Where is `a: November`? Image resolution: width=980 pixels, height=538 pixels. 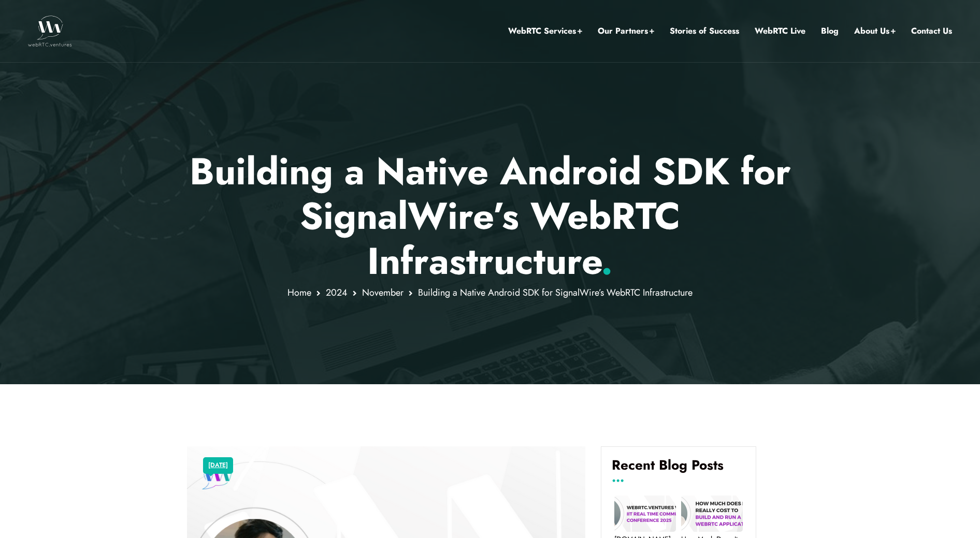
a: November is located at coordinates (382, 293).